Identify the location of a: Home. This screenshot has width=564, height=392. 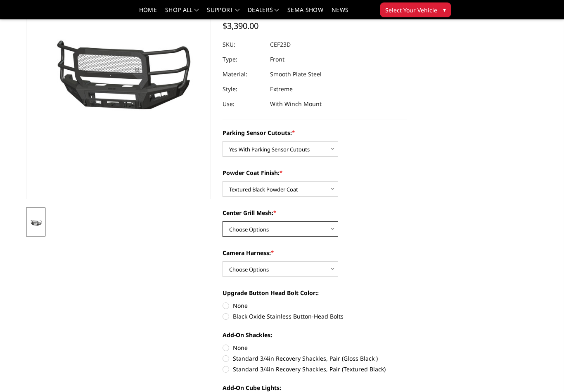
(148, 13).